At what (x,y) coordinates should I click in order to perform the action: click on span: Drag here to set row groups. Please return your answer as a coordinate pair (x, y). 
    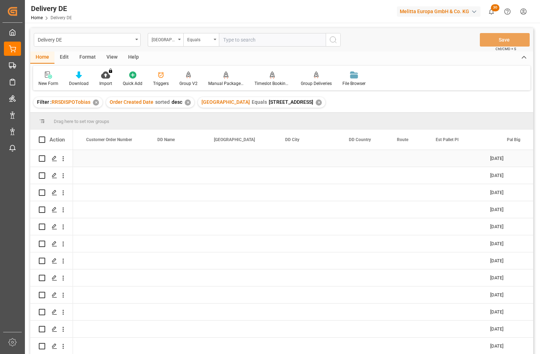
    Looking at the image, I should click on (81, 121).